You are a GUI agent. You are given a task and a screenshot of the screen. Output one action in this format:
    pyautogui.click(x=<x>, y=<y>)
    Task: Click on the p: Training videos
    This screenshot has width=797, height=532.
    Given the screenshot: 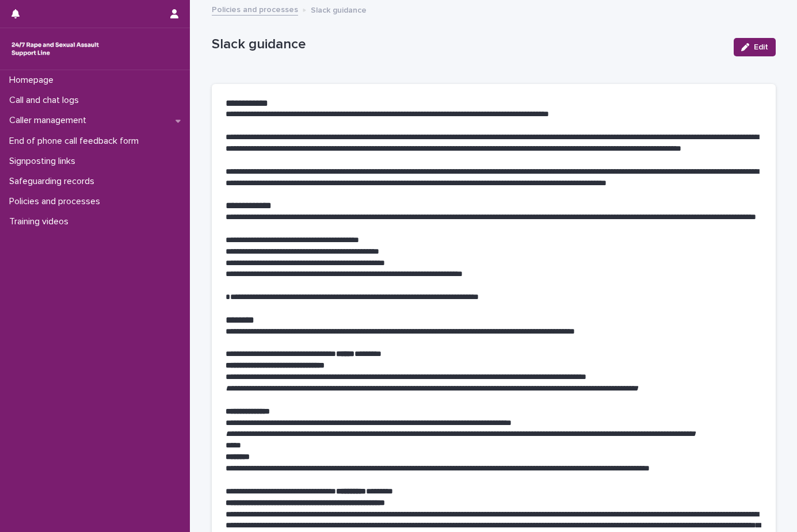 What is the action you would take?
    pyautogui.click(x=41, y=221)
    